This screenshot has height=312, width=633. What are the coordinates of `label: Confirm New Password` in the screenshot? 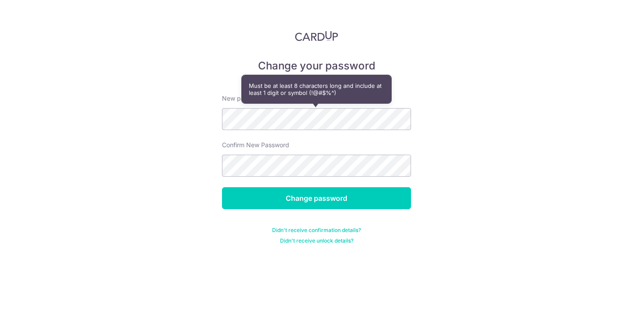 It's located at (256, 145).